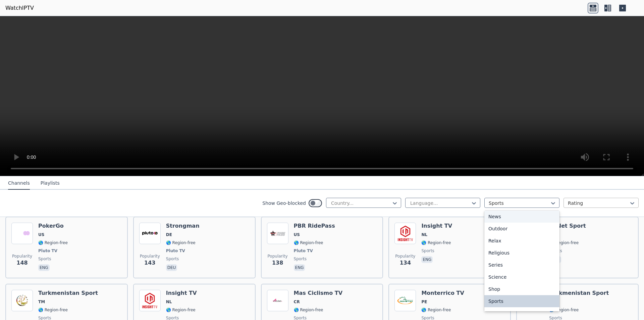 The image size is (644, 320). What do you see at coordinates (22, 300) in the screenshot?
I see `img: Turkmenistan Sport` at bounding box center [22, 300].